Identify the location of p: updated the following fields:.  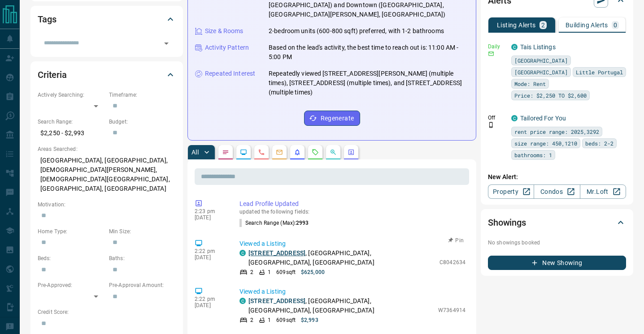
(352, 212).